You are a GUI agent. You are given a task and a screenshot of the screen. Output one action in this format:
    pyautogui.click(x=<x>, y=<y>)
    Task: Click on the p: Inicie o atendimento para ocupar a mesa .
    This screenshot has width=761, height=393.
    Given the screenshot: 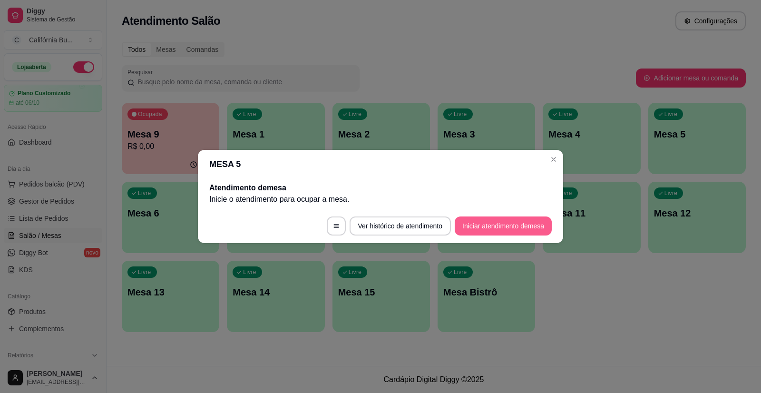 What is the action you would take?
    pyautogui.click(x=381, y=199)
    